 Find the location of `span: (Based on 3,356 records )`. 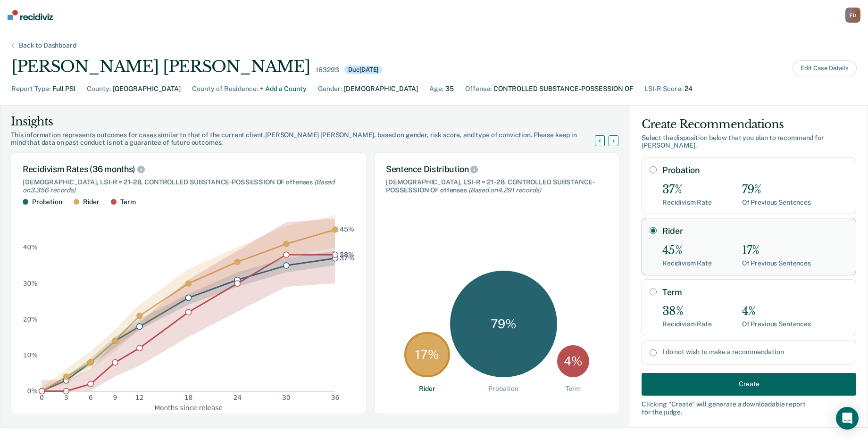

span: (Based on 3,356 records ) is located at coordinates (178, 186).